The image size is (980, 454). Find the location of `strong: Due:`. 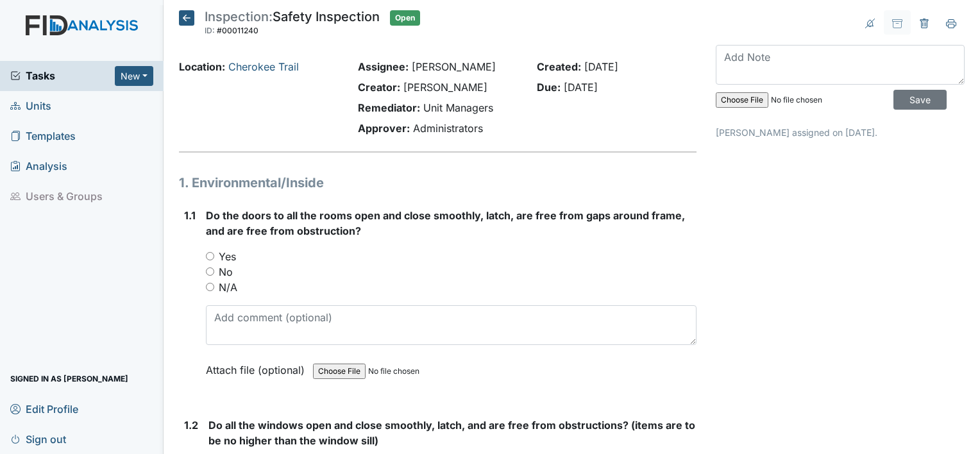

strong: Due: is located at coordinates (548, 87).